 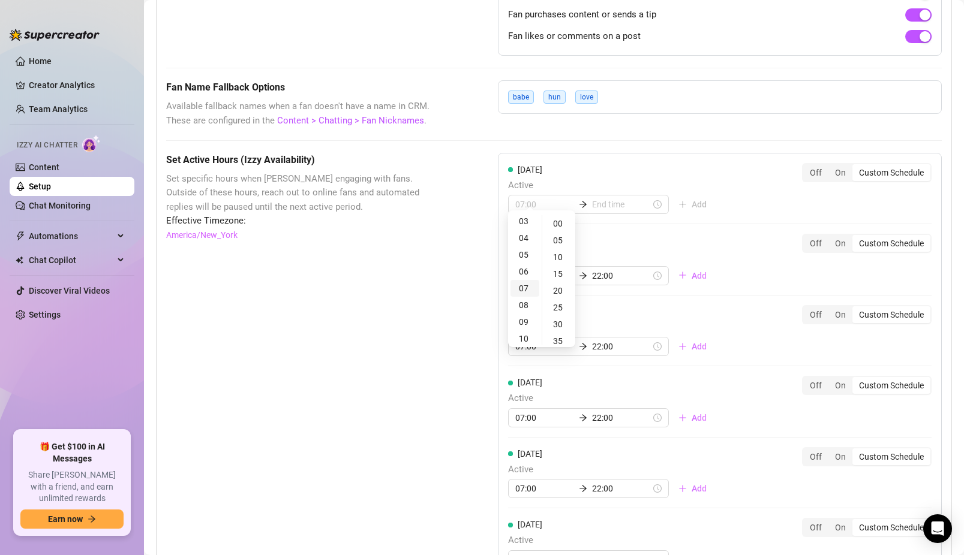 I want to click on span: Automations, so click(x=71, y=236).